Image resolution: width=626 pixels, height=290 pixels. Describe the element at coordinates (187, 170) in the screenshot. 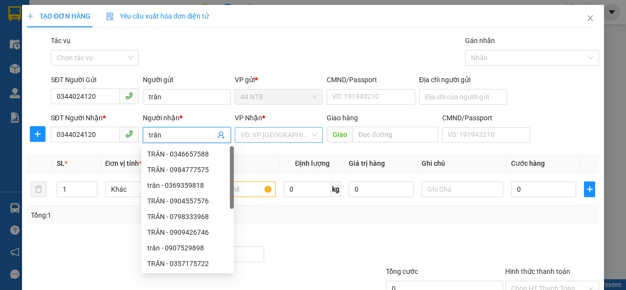

I see `div: TRÂN - 0984777575` at that location.